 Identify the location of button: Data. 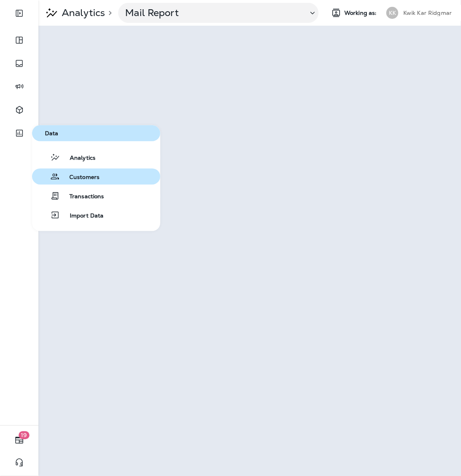
(96, 133).